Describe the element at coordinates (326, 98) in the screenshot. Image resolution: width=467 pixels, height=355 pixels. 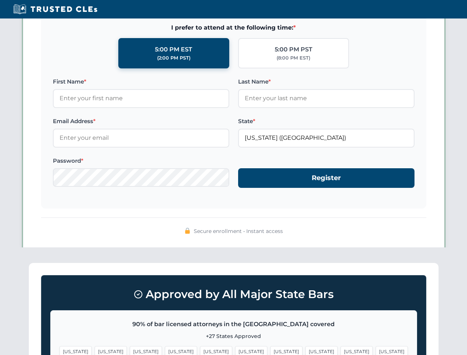
I see `input: Enter your last name` at that location.